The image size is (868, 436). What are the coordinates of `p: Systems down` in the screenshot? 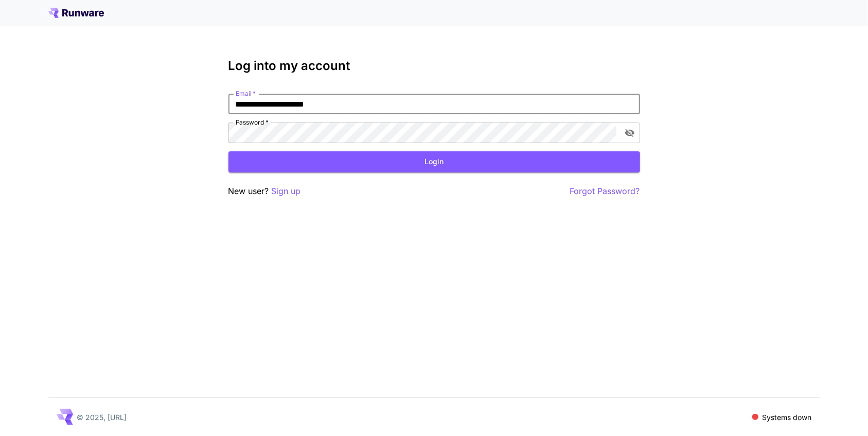 It's located at (787, 416).